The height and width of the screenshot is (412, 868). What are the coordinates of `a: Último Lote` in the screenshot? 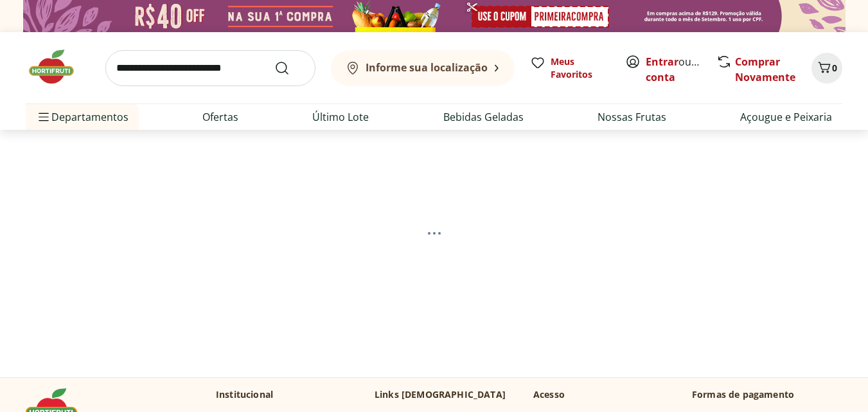 It's located at (340, 117).